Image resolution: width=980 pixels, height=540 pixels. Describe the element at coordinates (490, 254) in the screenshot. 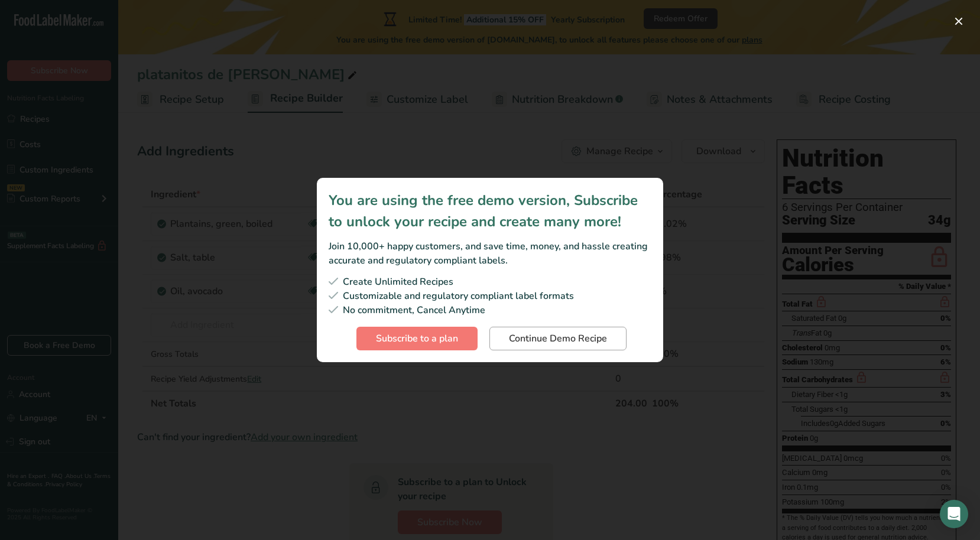

I see `div: Join 10,000+ happy customers, and save time, money, and hassle creating accurate and regulatory c...` at that location.